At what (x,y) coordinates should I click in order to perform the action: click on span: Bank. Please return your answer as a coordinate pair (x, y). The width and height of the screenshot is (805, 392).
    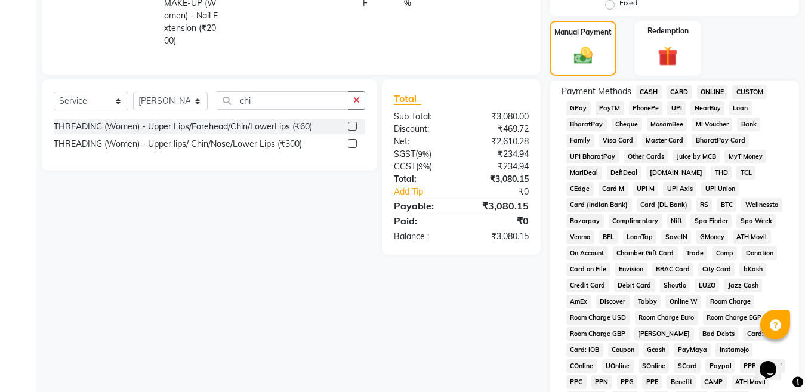
    Looking at the image, I should click on (748, 124).